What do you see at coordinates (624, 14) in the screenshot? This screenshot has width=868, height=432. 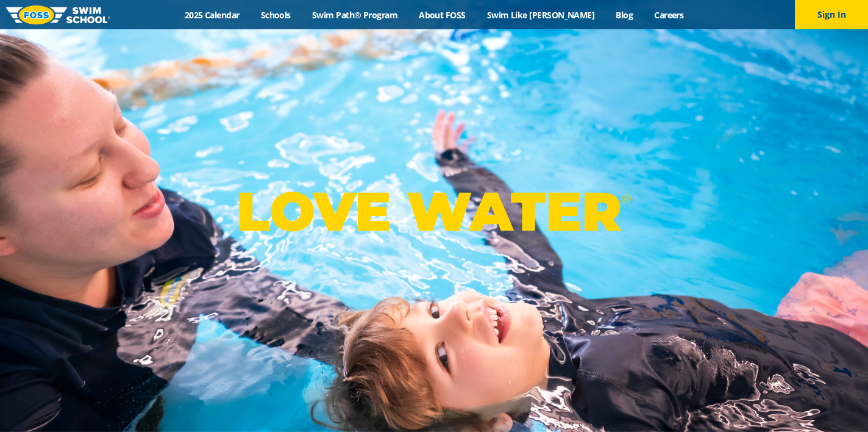 I see `a: Blog` at bounding box center [624, 14].